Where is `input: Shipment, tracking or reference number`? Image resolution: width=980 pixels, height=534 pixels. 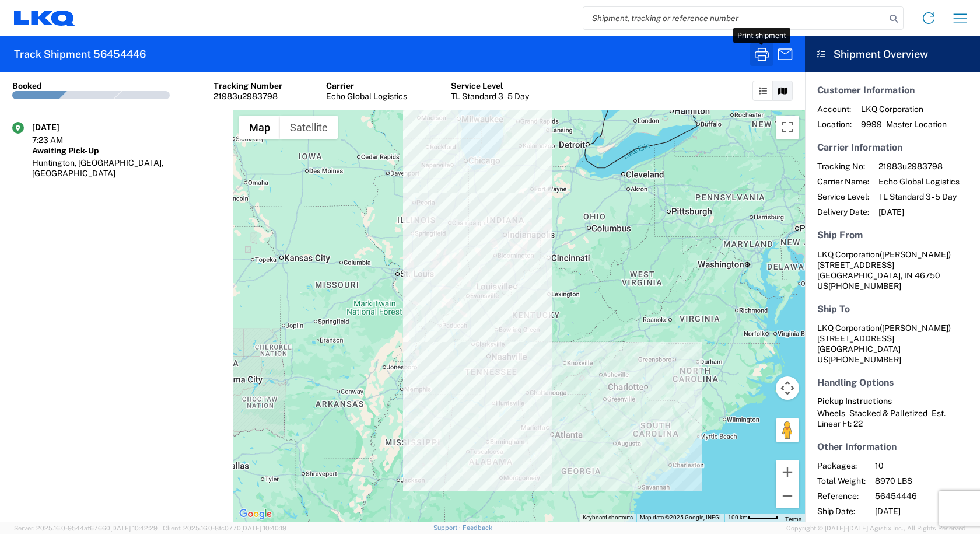 input: Shipment, tracking or reference number is located at coordinates (734, 18).